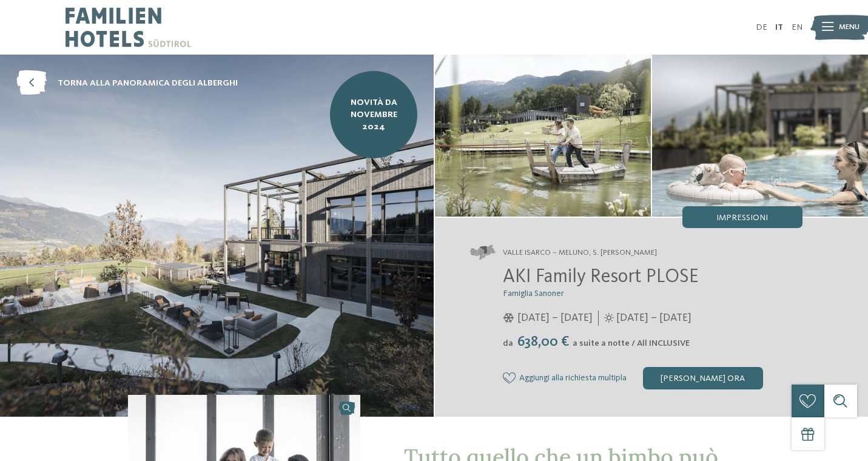  Describe the element at coordinates (373, 115) in the screenshot. I see `span: NOVITÀ da novembre 2024` at that location.